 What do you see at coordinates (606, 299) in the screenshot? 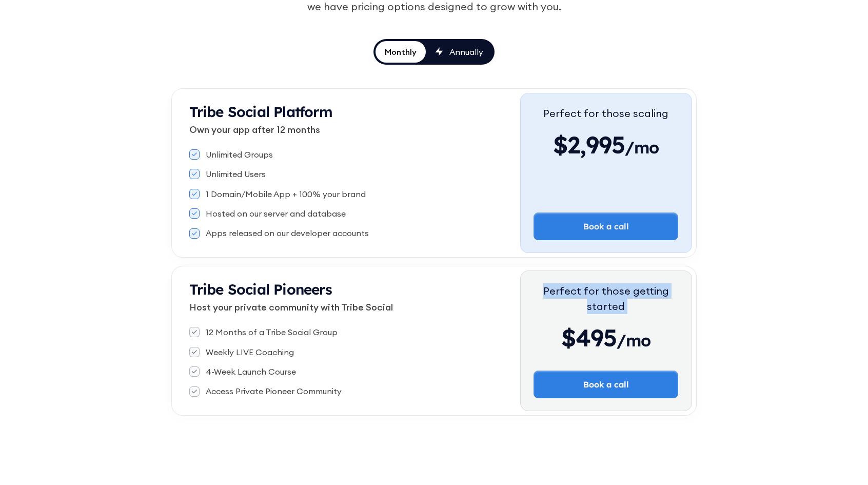
I see `div: Perfect for those getting started` at bounding box center [606, 299].